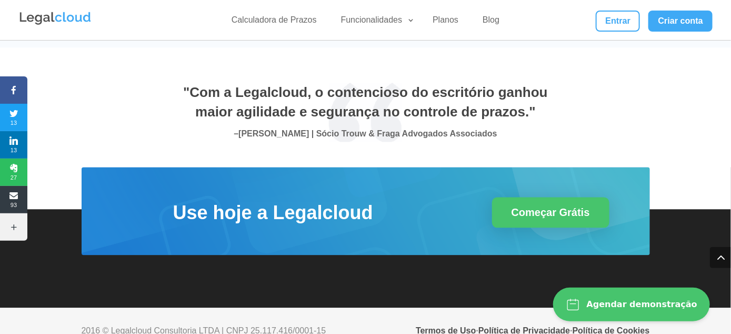 The height and width of the screenshot is (334, 731). Describe the element at coordinates (681, 21) in the screenshot. I see `a: Criar conta` at that location.